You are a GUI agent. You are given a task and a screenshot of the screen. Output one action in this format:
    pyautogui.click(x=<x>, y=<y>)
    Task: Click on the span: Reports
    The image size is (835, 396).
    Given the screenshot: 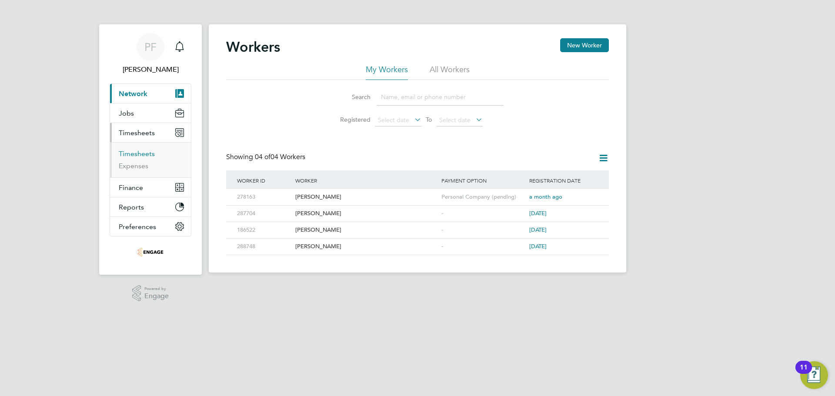 What is the action you would take?
    pyautogui.click(x=131, y=207)
    